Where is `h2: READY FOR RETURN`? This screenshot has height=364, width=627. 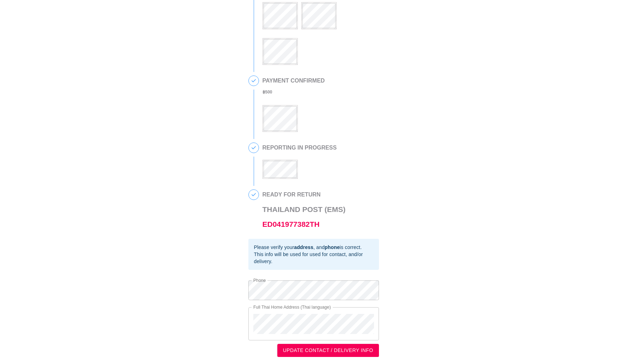 h2: READY FOR RETURN is located at coordinates (304, 194).